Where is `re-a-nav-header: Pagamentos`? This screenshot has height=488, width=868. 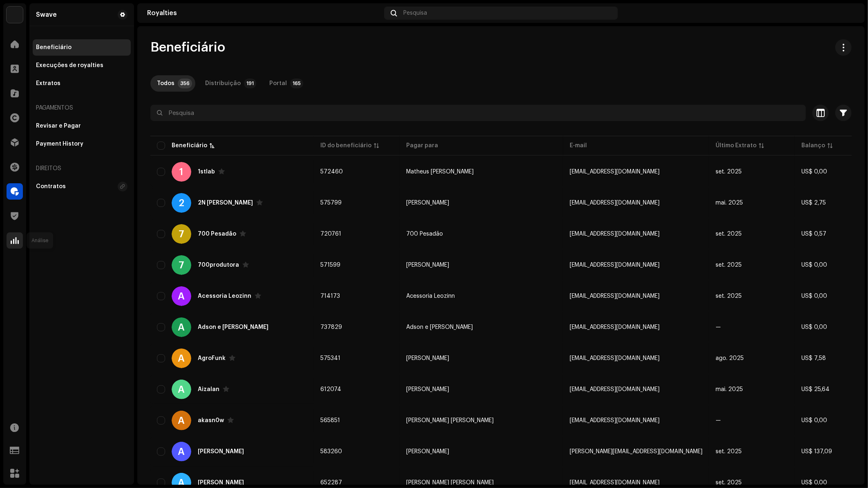
re-a-nav-header: Pagamentos is located at coordinates (82, 108).